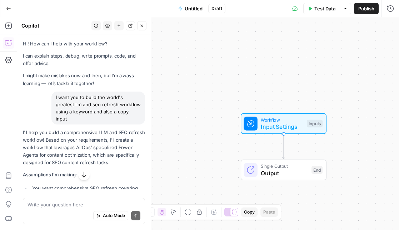  What do you see at coordinates (190, 9) in the screenshot?
I see `button: Untitled` at bounding box center [190, 9].